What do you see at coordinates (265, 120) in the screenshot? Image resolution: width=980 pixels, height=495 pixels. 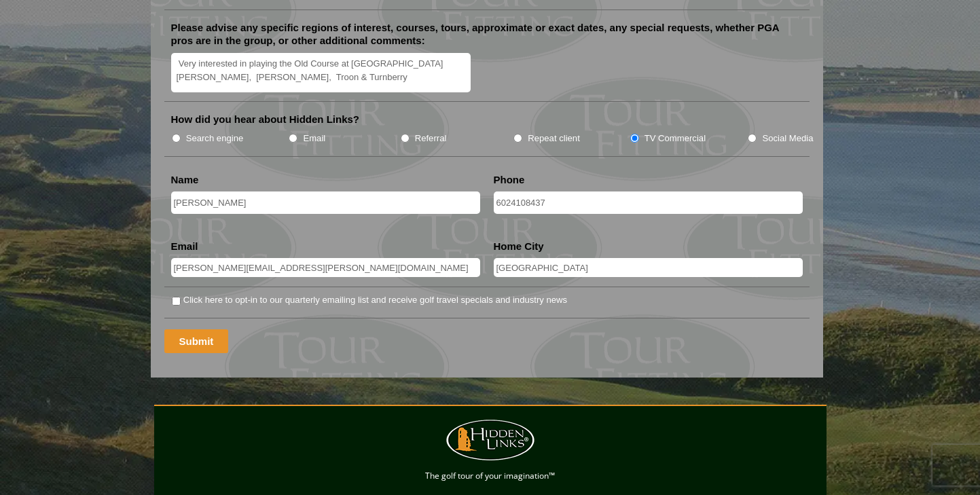 I see `label: How did you hear about Hidden Links?` at bounding box center [265, 120].